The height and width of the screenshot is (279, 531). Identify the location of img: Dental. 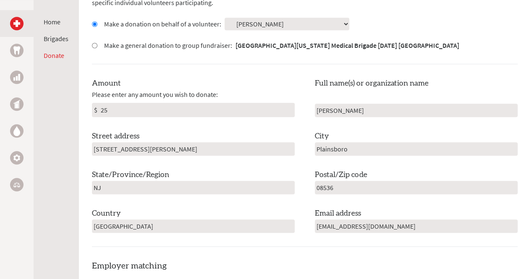
(17, 50).